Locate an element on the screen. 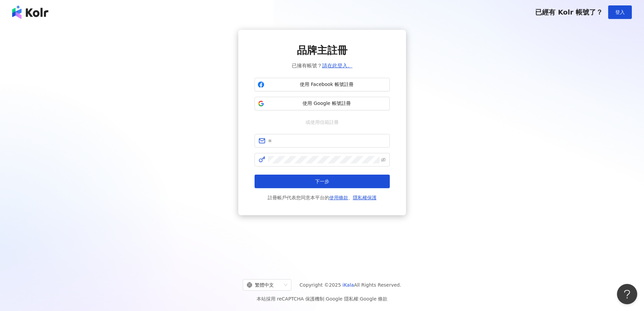  span: 品牌主註冊 is located at coordinates (322, 50).